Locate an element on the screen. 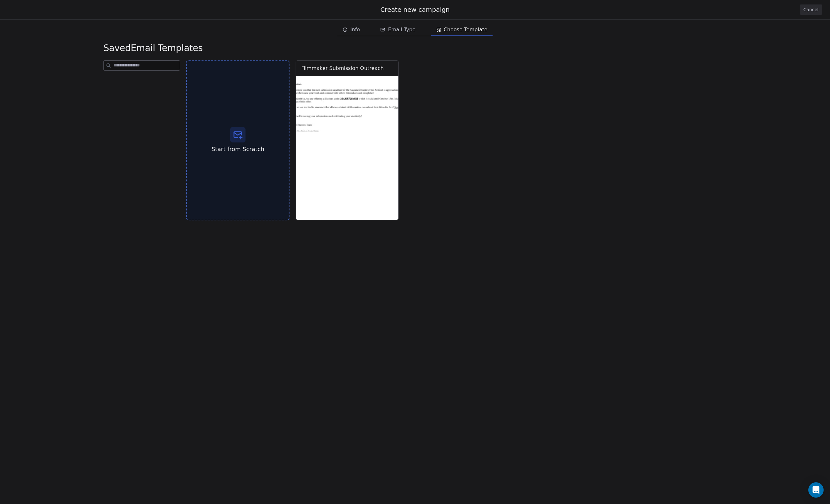  span: Email Type is located at coordinates (401, 30).